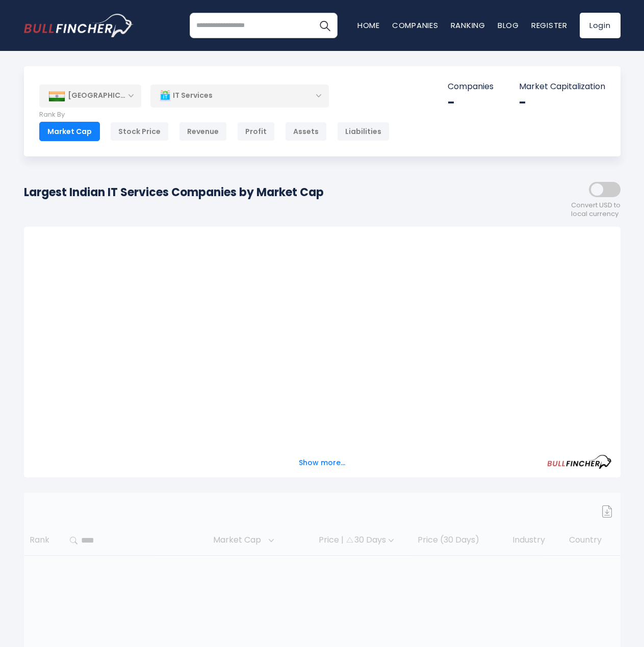 This screenshot has height=647, width=644. I want to click on button: Search, so click(325, 25).